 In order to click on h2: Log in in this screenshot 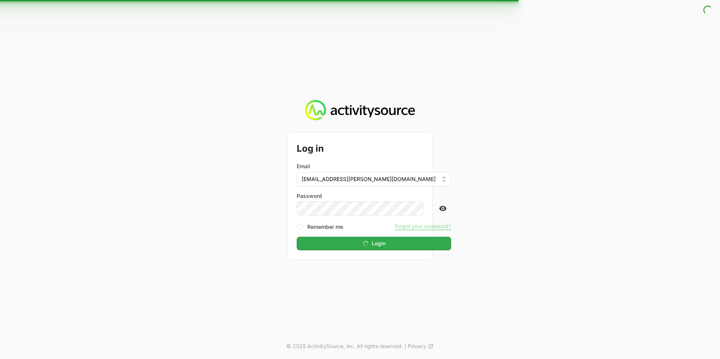, I will do `click(374, 149)`.